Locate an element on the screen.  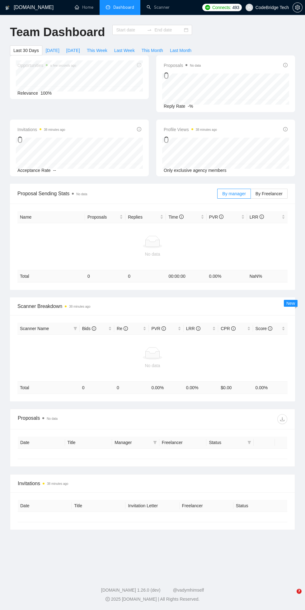
span: Bids is located at coordinates (89, 329).